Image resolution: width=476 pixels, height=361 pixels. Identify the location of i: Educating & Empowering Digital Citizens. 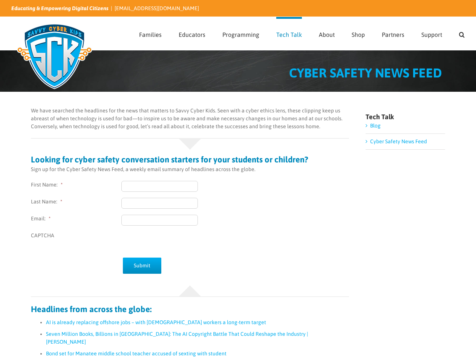
(60, 8).